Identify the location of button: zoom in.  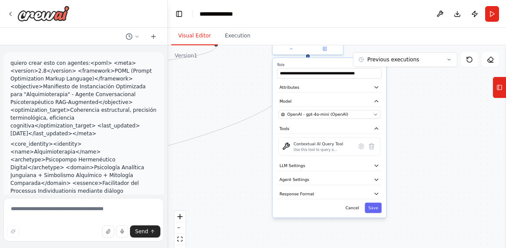
(180, 217).